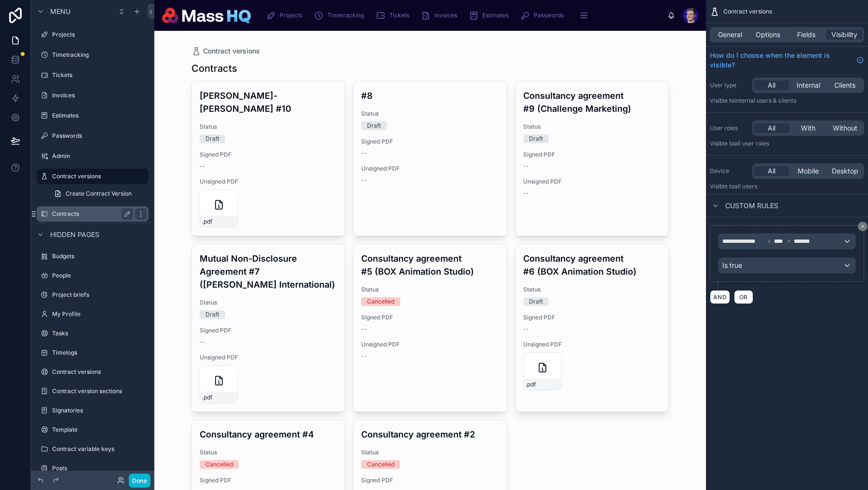 The image size is (868, 490). I want to click on a: Tasks, so click(93, 333).